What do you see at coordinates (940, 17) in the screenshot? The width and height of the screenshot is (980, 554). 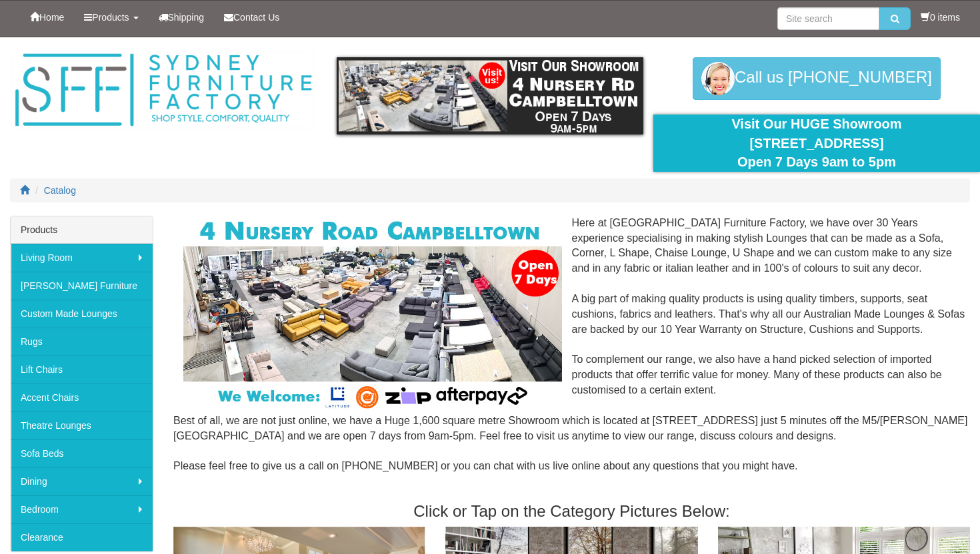 I see `li: 0 items` at bounding box center [940, 17].